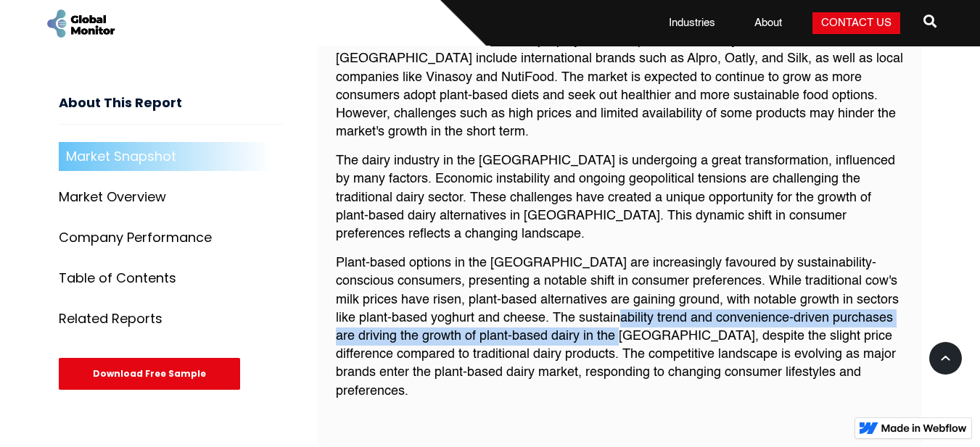 This screenshot has height=447, width=980. I want to click on a: home, so click(80, 23).